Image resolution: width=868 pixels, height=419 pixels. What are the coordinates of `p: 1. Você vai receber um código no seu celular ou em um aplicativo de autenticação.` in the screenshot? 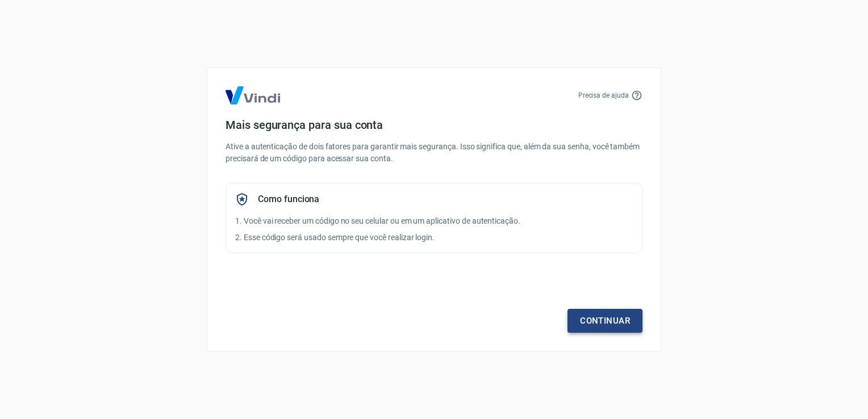 It's located at (434, 221).